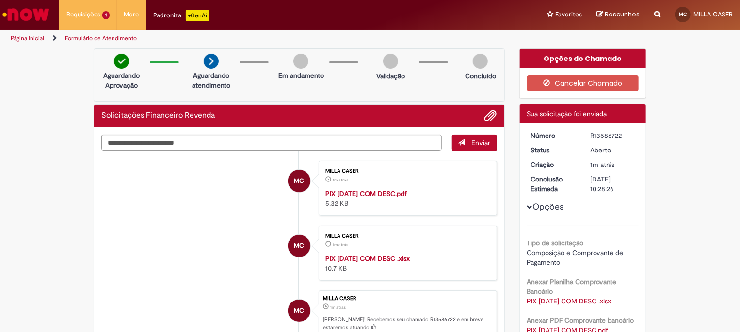  Describe the element at coordinates (83, 15) in the screenshot. I see `span: Requisições` at that location.